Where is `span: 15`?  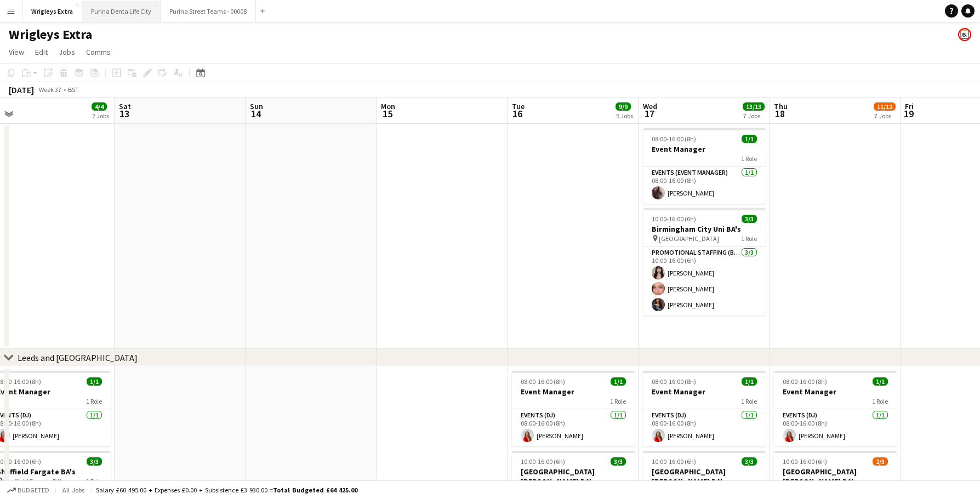
span: 15 is located at coordinates (387, 113).